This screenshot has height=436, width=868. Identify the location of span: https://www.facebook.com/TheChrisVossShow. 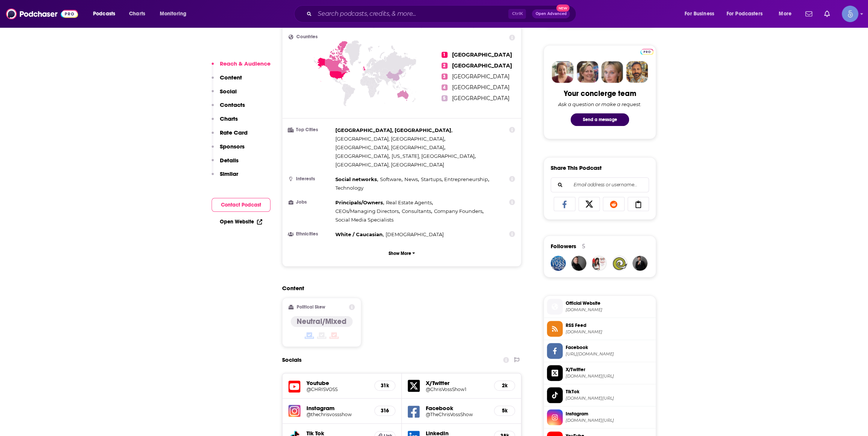
(609, 354).